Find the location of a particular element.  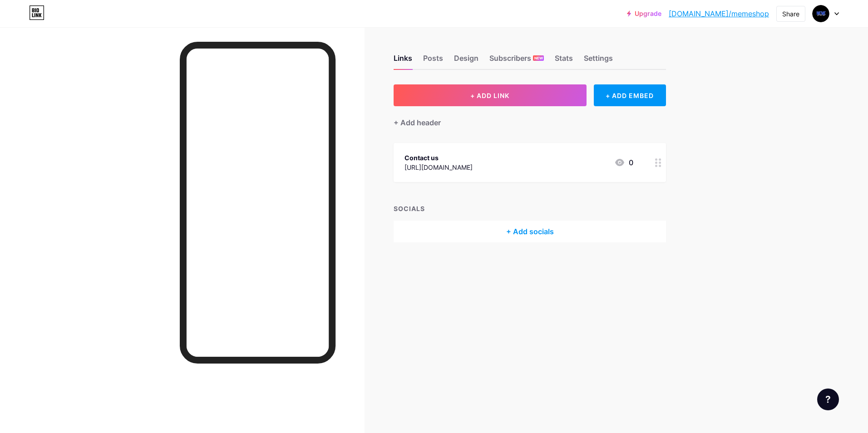

div: SOCIALS is located at coordinates (530, 208).